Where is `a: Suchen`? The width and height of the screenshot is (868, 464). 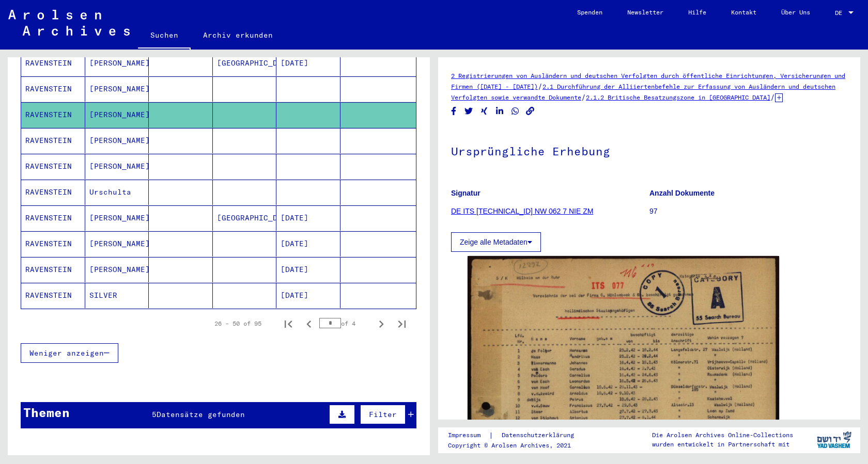 a: Suchen is located at coordinates (164, 36).